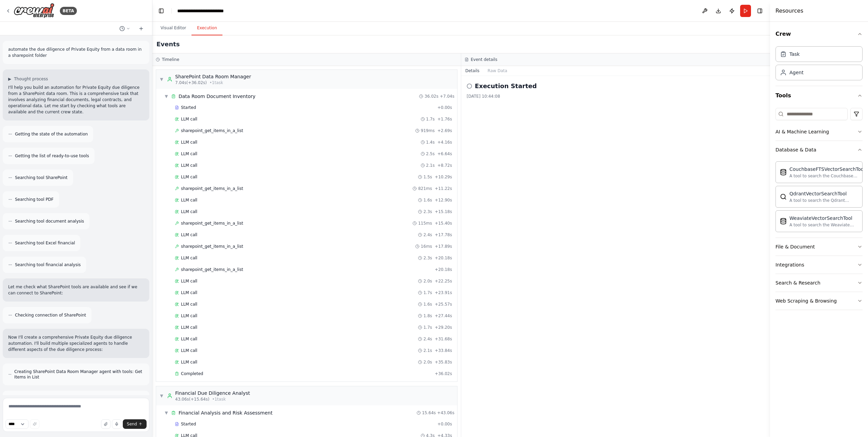 The image size is (868, 437). What do you see at coordinates (484, 59) in the screenshot?
I see `h3: Event details` at bounding box center [484, 59].